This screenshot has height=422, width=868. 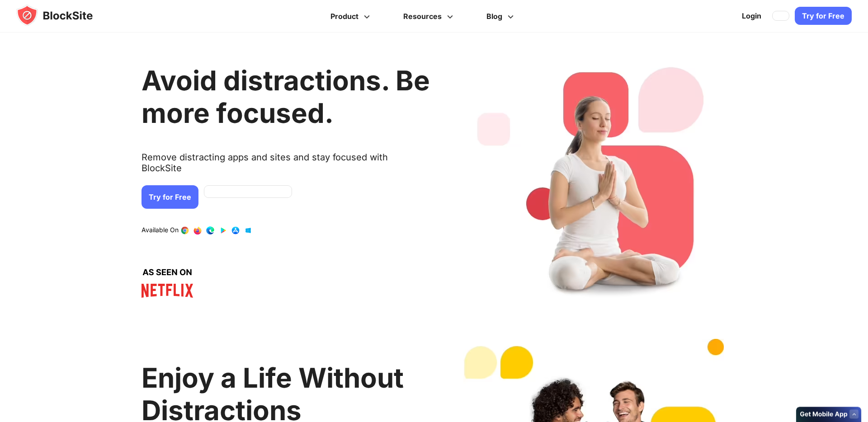 What do you see at coordinates (751, 16) in the screenshot?
I see `a: Login` at bounding box center [751, 16].